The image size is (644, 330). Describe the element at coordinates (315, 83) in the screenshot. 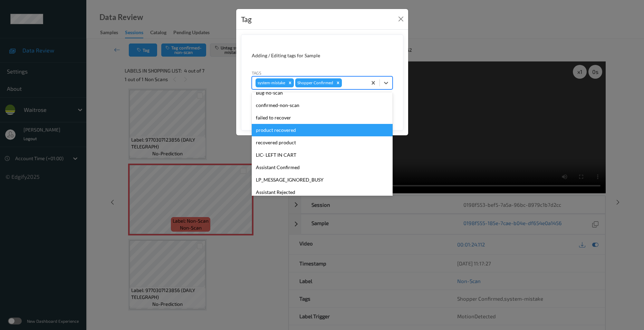

I see `div: Shopper Confirmed` at that location.